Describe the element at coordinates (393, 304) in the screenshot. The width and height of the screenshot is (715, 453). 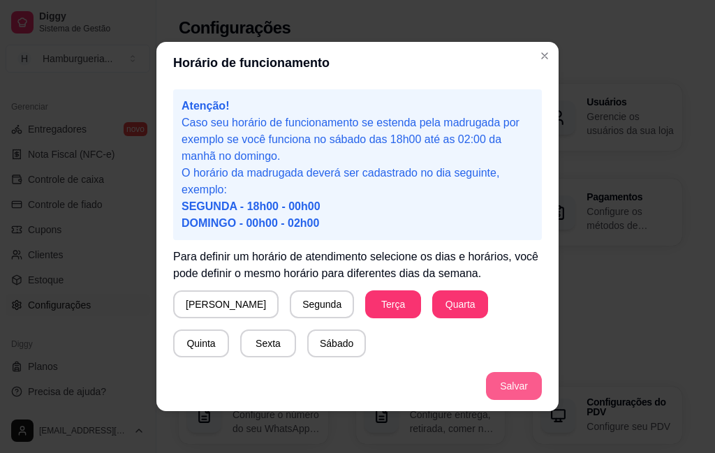
I see `button: Terça` at that location.